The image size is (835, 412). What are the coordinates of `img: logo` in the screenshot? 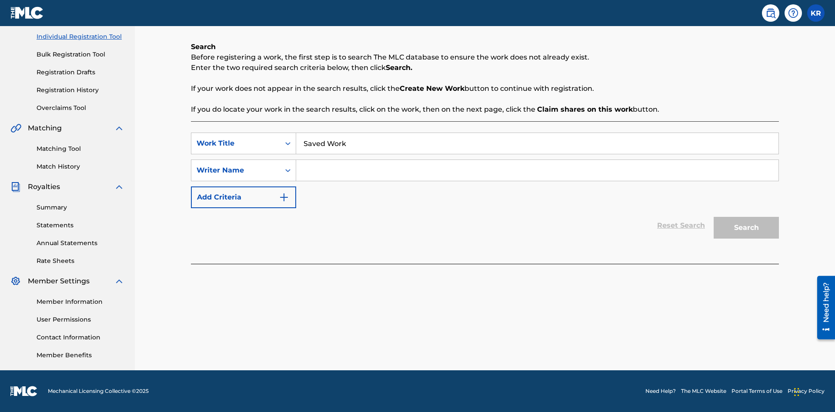 It's located at (24, 391).